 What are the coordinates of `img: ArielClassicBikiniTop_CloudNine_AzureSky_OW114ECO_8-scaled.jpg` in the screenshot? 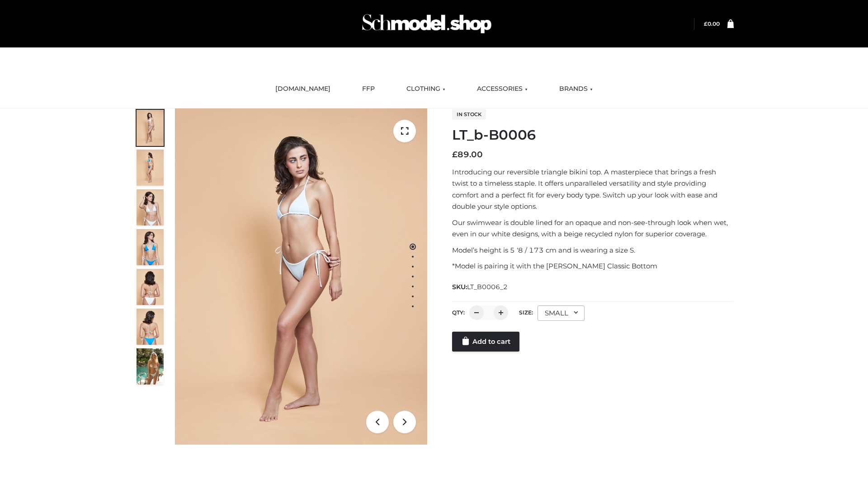 It's located at (150, 327).